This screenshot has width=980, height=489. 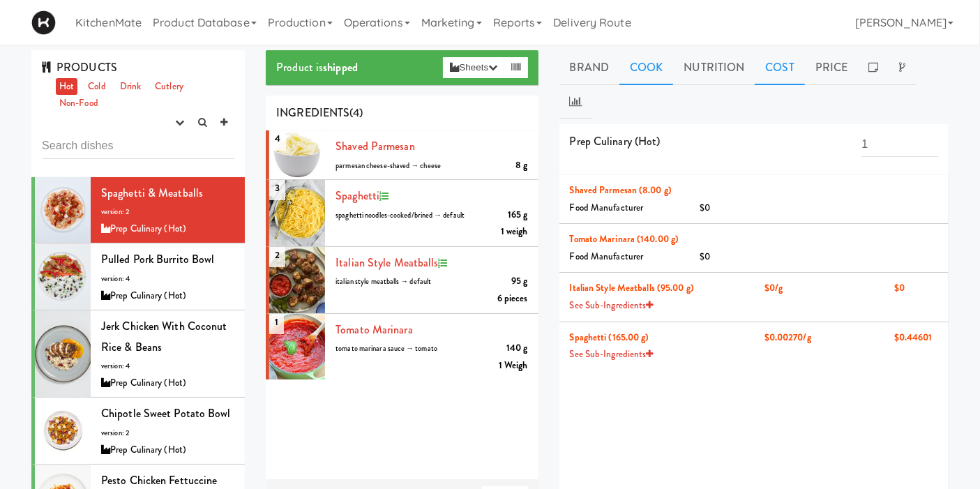 I want to click on input: Quantity, so click(x=900, y=144).